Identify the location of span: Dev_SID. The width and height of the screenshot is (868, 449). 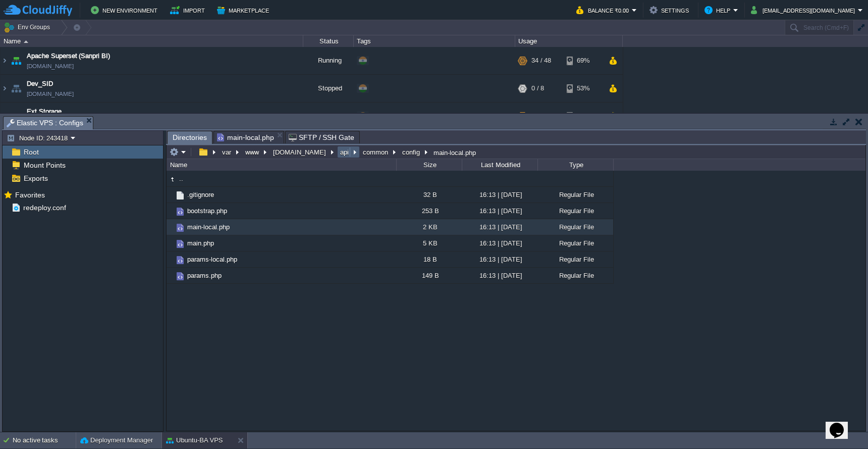
(40, 84).